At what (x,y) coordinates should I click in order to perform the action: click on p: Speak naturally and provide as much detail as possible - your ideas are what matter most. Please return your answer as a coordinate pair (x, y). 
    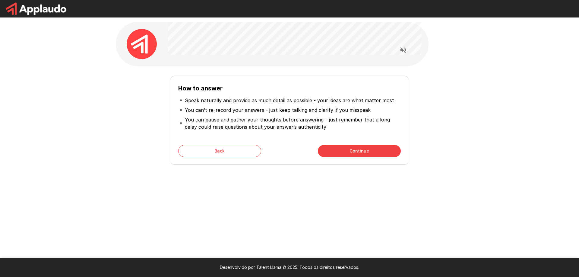
    Looking at the image, I should click on (289, 100).